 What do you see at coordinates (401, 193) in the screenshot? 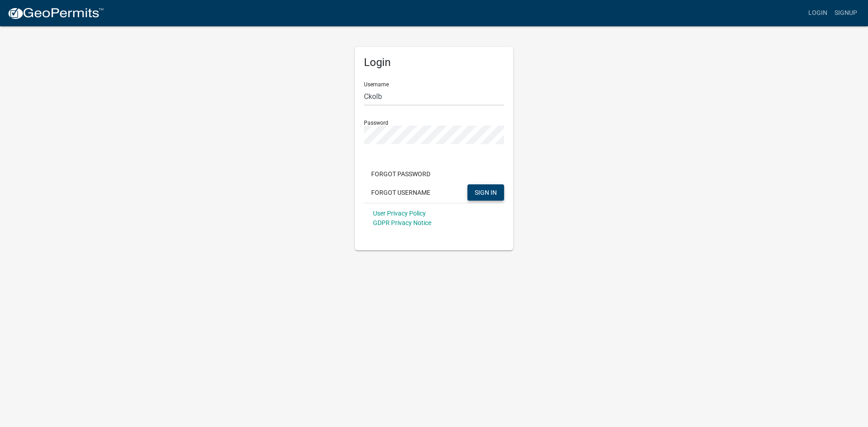
I see `button: Forgot Username` at bounding box center [401, 193].